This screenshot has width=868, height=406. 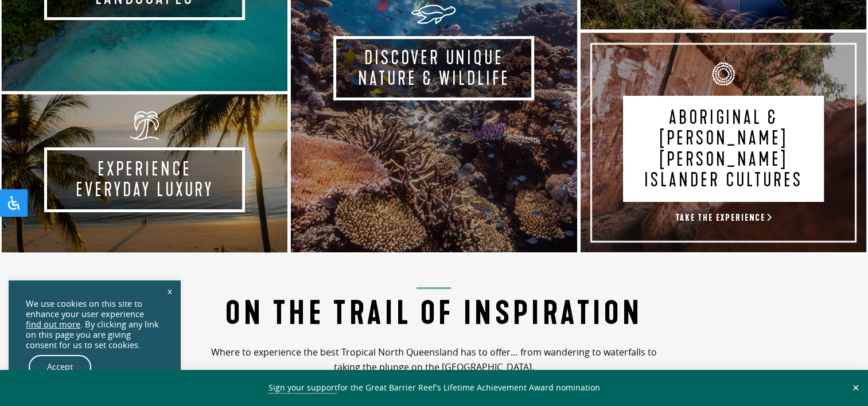 I want to click on a: Sign your support, so click(x=303, y=388).